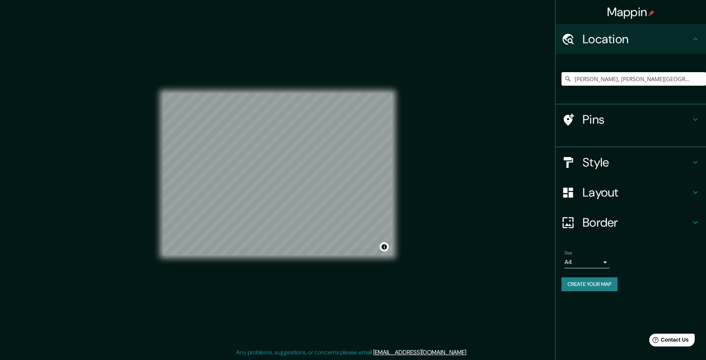 This screenshot has width=706, height=360. Describe the element at coordinates (384, 247) in the screenshot. I see `button: Toggle attribution` at that location.